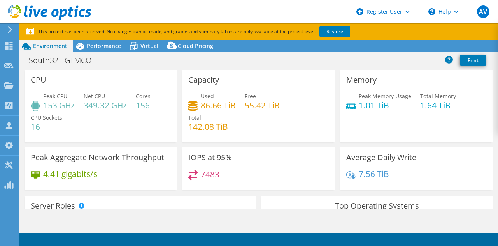 The image size is (498, 246). What do you see at coordinates (204, 80) in the screenshot?
I see `h3: Capacity` at bounding box center [204, 80].